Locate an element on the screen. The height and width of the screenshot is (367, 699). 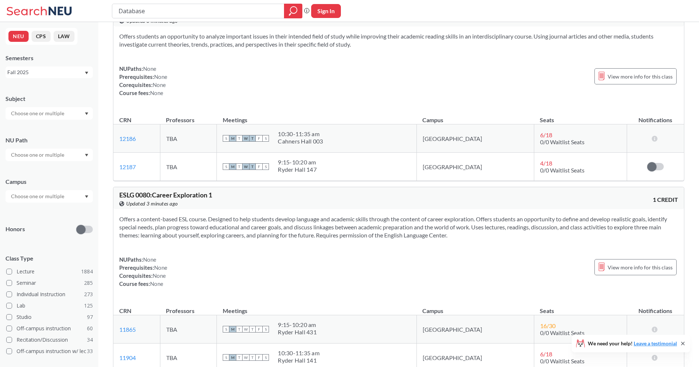
span: 33 is located at coordinates (90, 351).